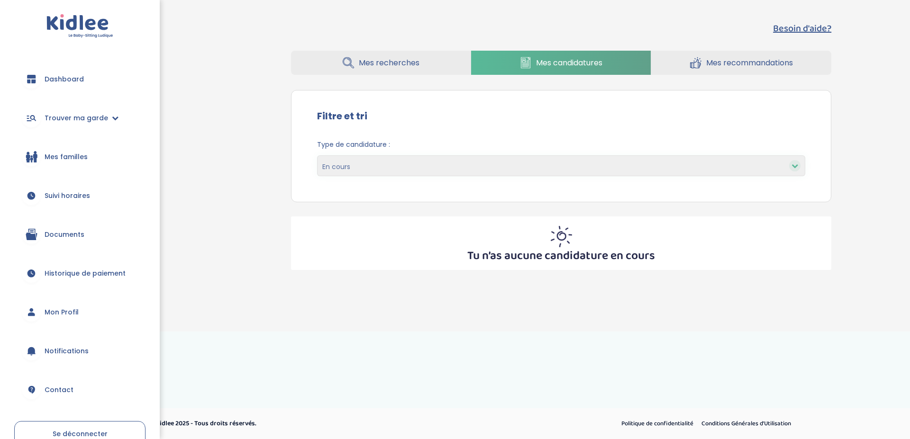 This screenshot has width=910, height=439. I want to click on a: Dashboard, so click(80, 79).